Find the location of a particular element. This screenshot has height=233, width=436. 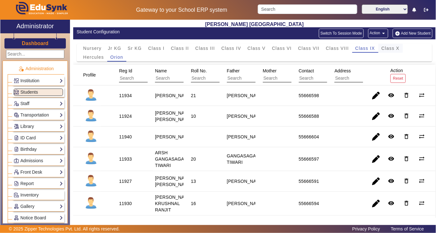

div: 21 is located at coordinates (193, 96).